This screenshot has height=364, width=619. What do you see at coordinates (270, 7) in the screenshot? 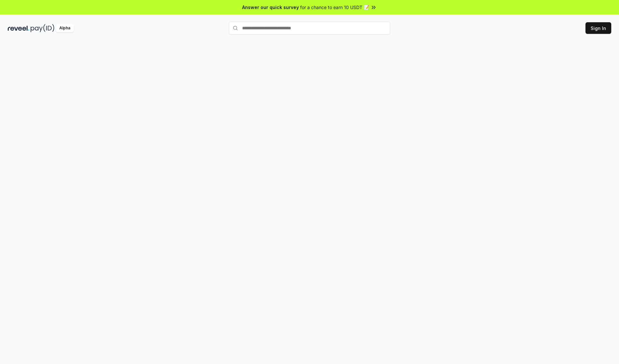
I see `span: Answer our quick survey` at bounding box center [270, 7].